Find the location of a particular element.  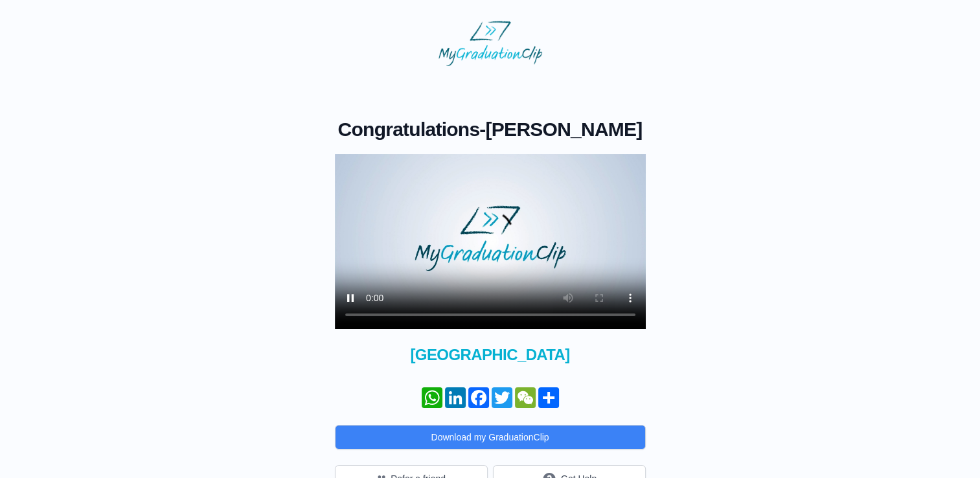

a: LinkedIn is located at coordinates (455, 398).